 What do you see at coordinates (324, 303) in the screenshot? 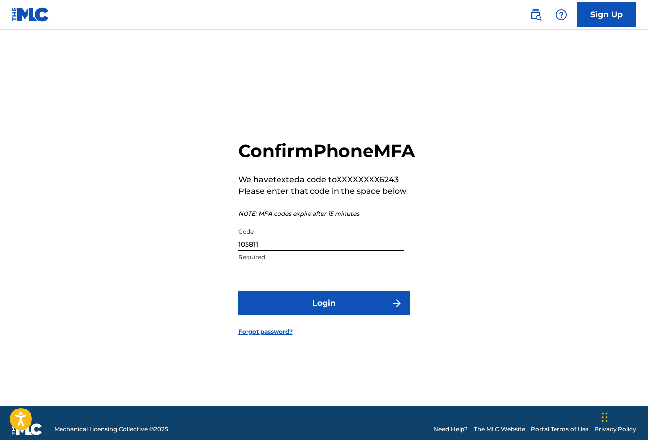
I see `button: Login` at bounding box center [324, 303].